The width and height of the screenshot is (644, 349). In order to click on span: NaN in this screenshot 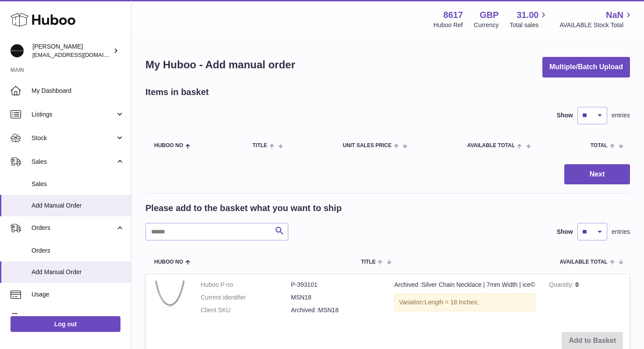, I will do `click(615, 15)`.